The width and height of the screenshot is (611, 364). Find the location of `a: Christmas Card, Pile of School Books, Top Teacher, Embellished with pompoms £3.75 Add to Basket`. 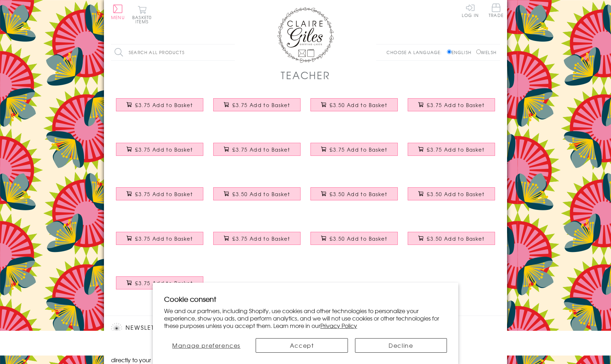

a: Christmas Card, Pile of School Books, Top Teacher, Embellished with pompoms £3.75 Add to Basket is located at coordinates (451, 153).